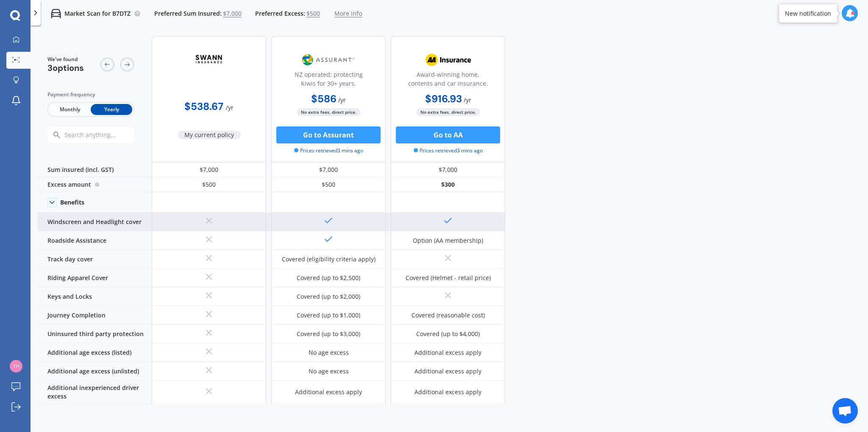 This screenshot has height=432, width=868. What do you see at coordinates (448, 315) in the screenshot?
I see `div: Covered (reasonable cost)` at bounding box center [448, 315].